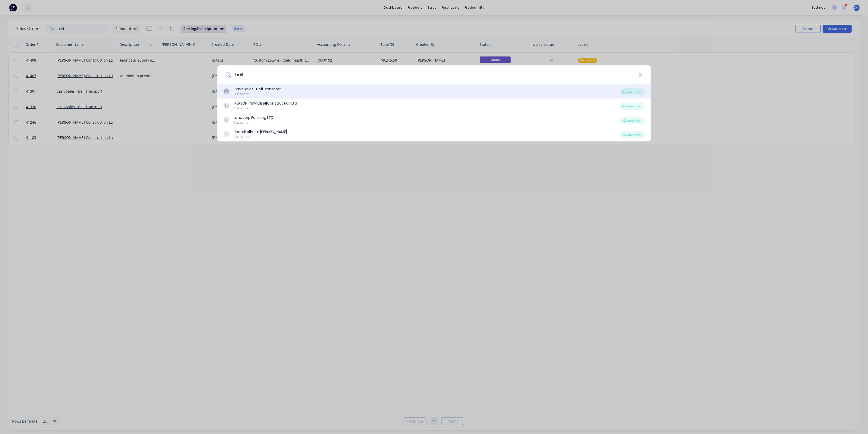 This screenshot has height=434, width=868. What do you see at coordinates (434, 75) in the screenshot?
I see `input: Enter a customer name to create a new order...` at bounding box center [434, 75].